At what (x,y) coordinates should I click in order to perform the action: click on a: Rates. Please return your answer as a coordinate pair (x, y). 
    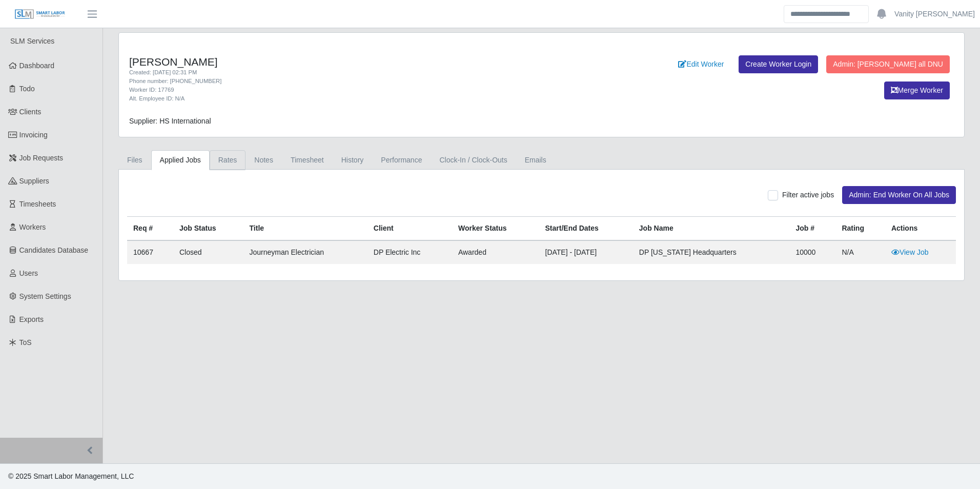
    Looking at the image, I should click on (228, 160).